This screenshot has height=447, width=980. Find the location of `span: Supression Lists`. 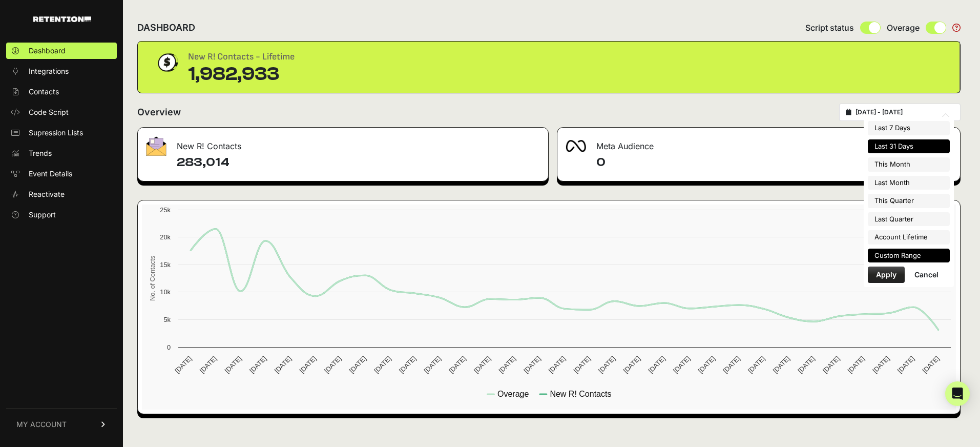

span: Supression Lists is located at coordinates (56, 133).